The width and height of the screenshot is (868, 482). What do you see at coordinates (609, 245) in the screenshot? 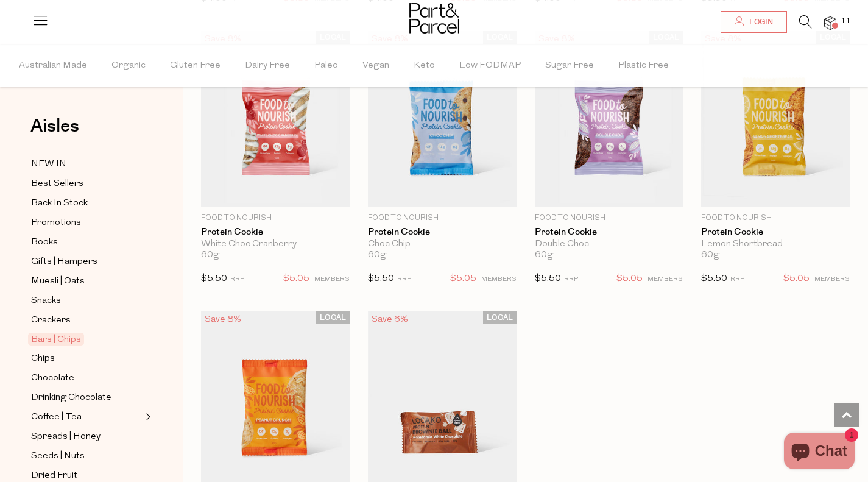
I see `div: Double Choc` at bounding box center [609, 245].